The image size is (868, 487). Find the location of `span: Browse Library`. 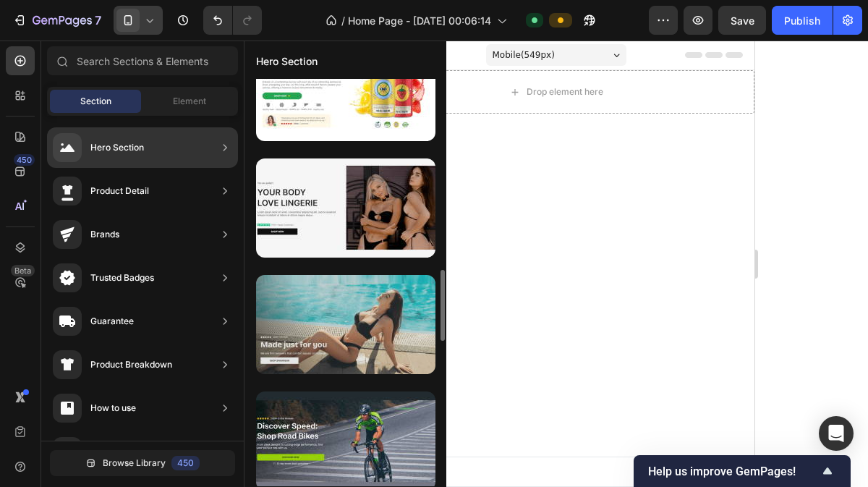

span: Browse Library is located at coordinates (134, 463).